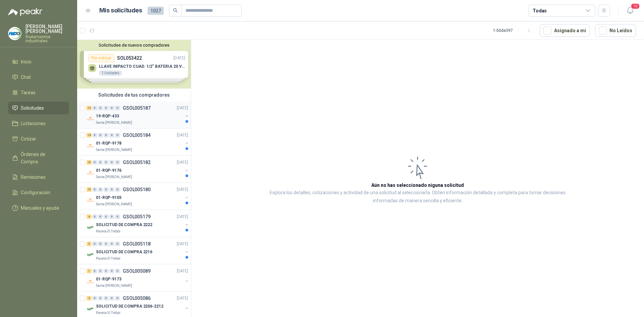 This screenshot has width=644, height=317. What do you see at coordinates (134, 95) in the screenshot?
I see `div: Solicitudes de tus compradores` at bounding box center [134, 95].